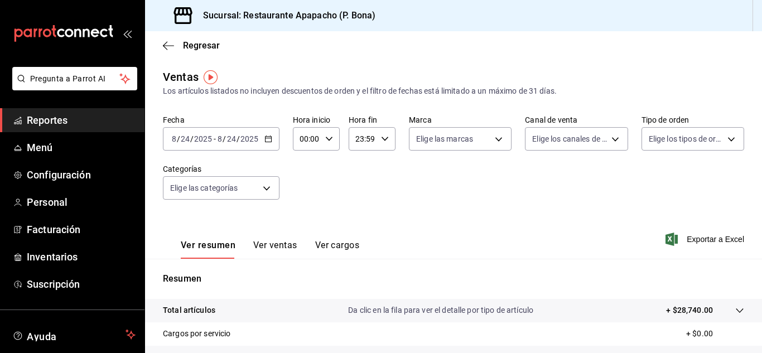 This screenshot has height=353, width=762. I want to click on p: Cargos por servicio, so click(197, 334).